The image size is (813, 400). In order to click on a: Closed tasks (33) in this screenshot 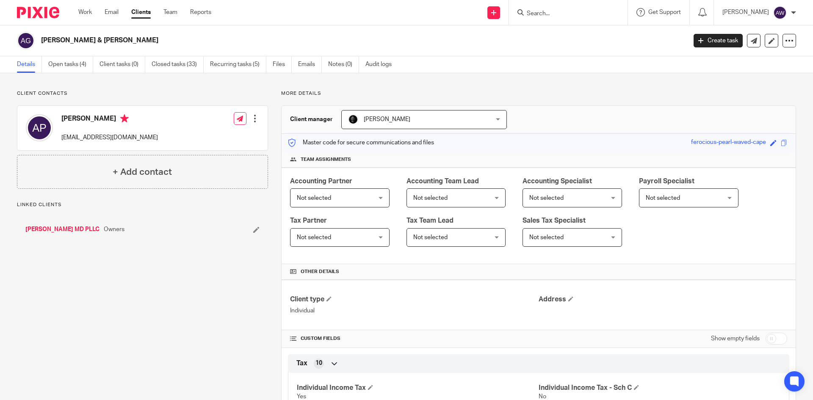, I will do `click(177, 64)`.